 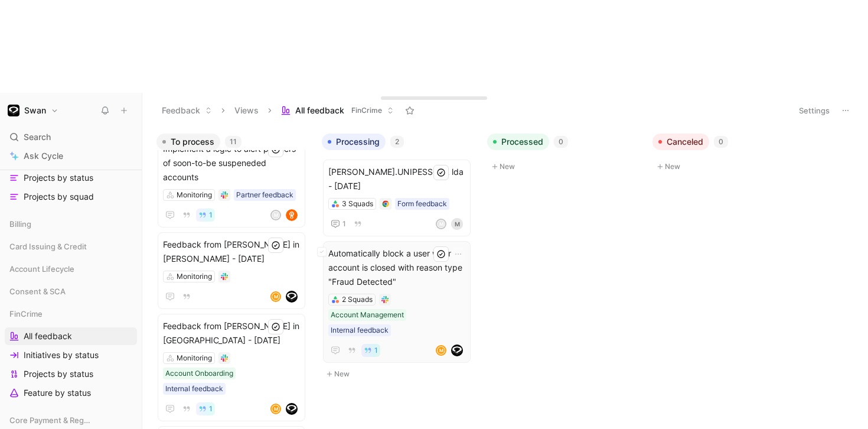 What do you see at coordinates (61, 355) in the screenshot?
I see `span: Initiatives by status` at bounding box center [61, 355].